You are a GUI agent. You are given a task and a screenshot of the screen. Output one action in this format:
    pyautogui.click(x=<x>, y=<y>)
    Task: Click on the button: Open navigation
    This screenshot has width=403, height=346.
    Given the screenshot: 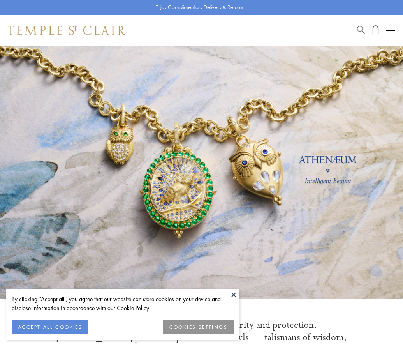 What is the action you would take?
    pyautogui.click(x=391, y=30)
    